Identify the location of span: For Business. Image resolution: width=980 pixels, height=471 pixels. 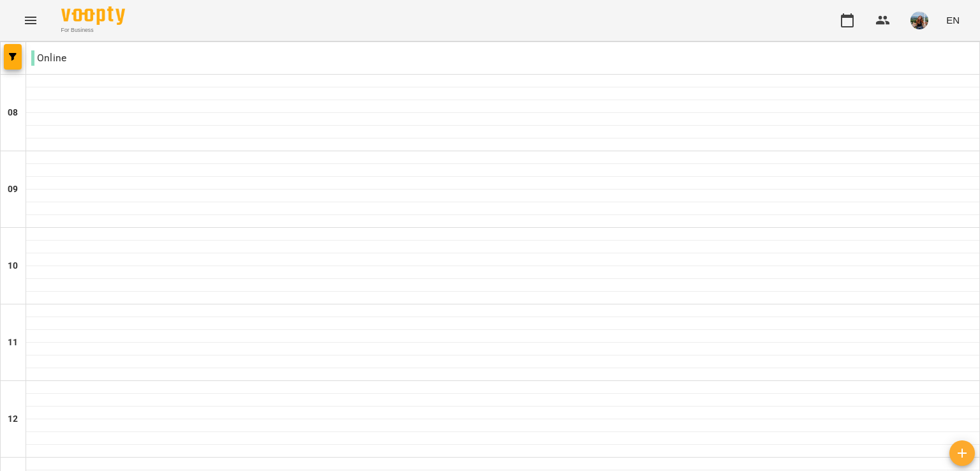
(94, 30).